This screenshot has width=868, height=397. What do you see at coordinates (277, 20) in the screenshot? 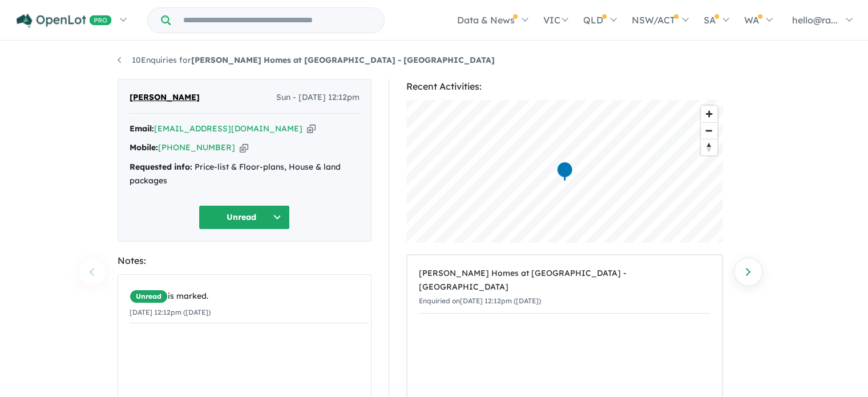
I see `input: Try estate name, suburb, builder or developer` at bounding box center [277, 20].